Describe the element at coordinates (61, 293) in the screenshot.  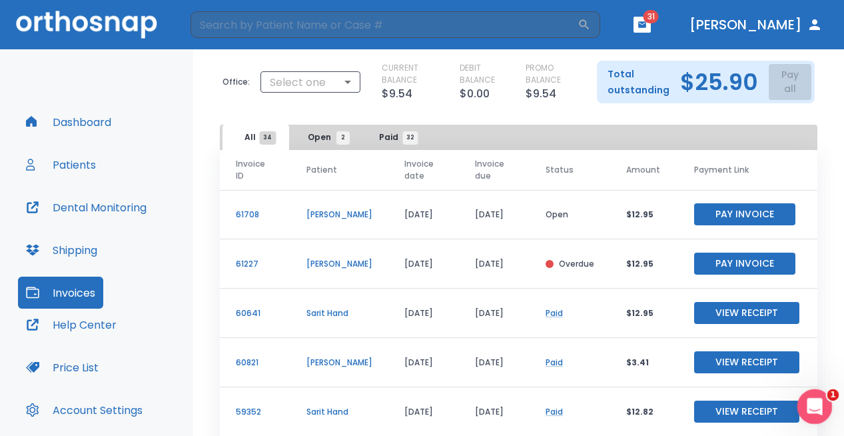
I see `a: Invoices` at that location.